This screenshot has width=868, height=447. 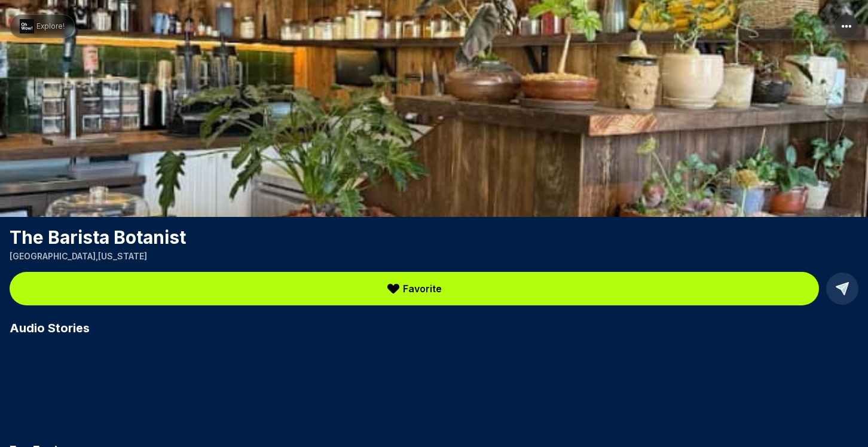 What do you see at coordinates (27, 27) in the screenshot?
I see `img: ohWow Logo` at bounding box center [27, 27].